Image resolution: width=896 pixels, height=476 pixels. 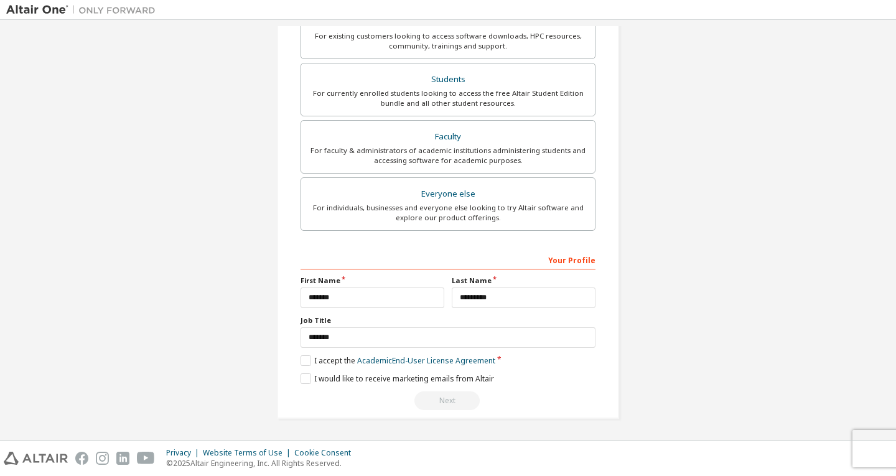 What do you see at coordinates (448, 41) in the screenshot?
I see `div: For existing customers looking to access software downloads, HPC resources, community, trainings ...` at bounding box center [448, 41].